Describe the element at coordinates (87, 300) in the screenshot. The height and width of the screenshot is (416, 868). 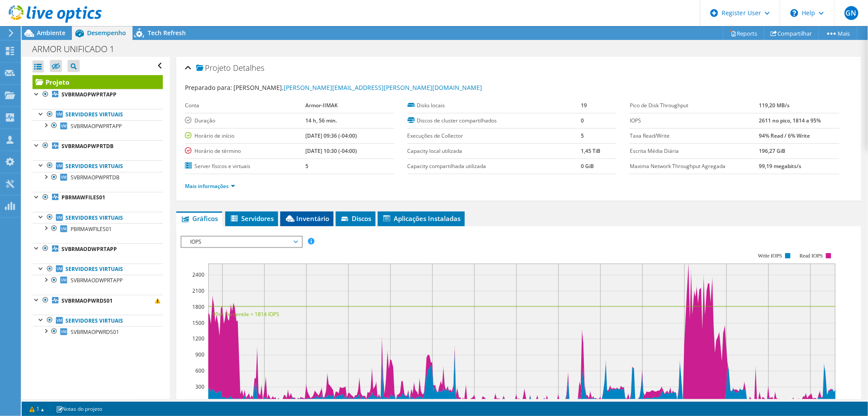
I see `b: SVBRMAOPWRDS01` at that location.